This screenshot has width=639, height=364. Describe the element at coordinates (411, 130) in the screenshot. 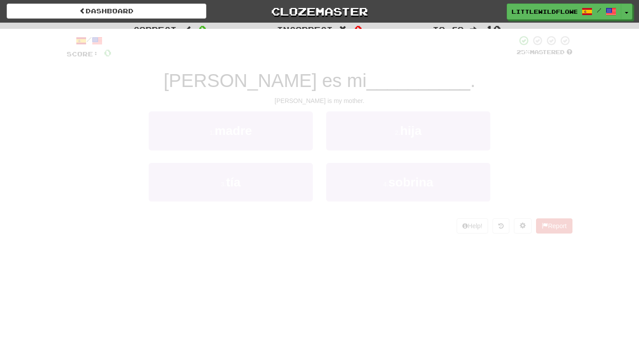

I see `span: hija` at that location.